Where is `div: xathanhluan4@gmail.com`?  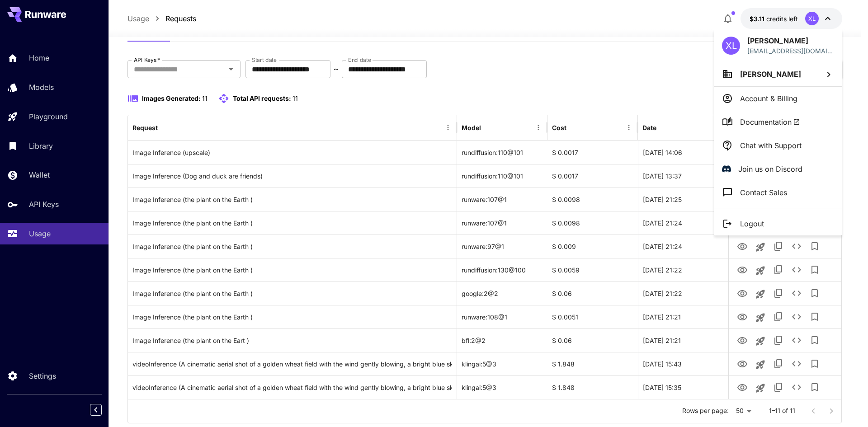 div: xathanhluan4@gmail.com is located at coordinates (791, 51).